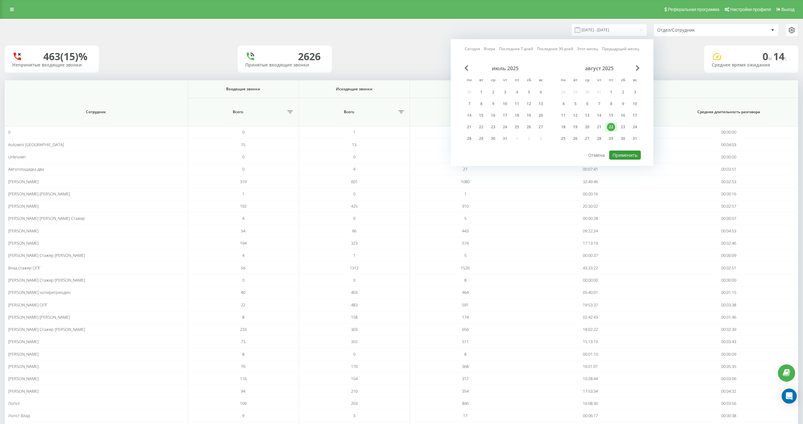 The height and width of the screenshot is (424, 803). What do you see at coordinates (505, 127) in the screenshot?
I see `div: чт 24 июля 2025 г.` at bounding box center [505, 127].